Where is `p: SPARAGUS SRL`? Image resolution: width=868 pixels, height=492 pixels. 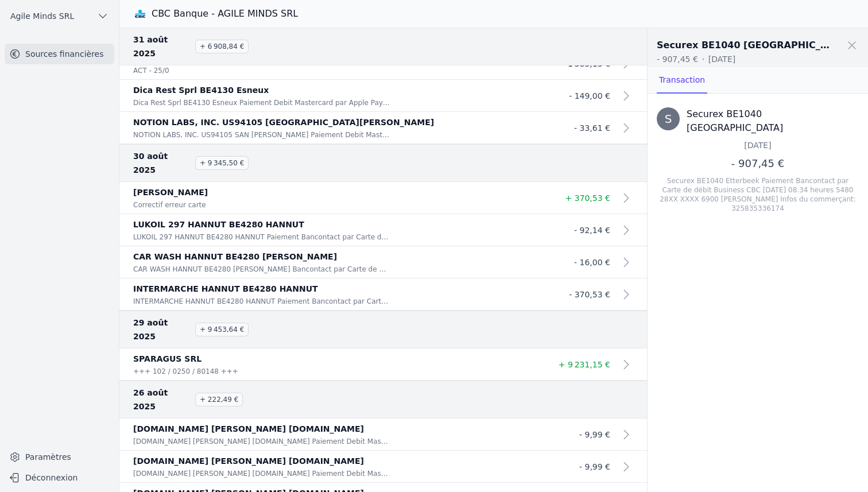
p: SPARAGUS SRL is located at coordinates (337, 359).